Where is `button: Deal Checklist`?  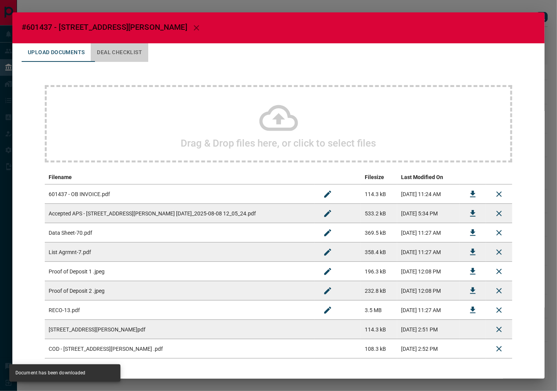
button: Deal Checklist is located at coordinates (119, 53).